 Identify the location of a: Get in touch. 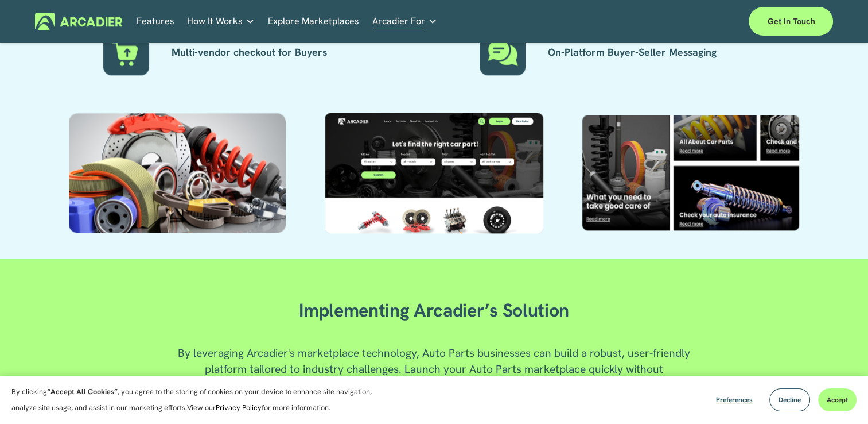
(791, 21).